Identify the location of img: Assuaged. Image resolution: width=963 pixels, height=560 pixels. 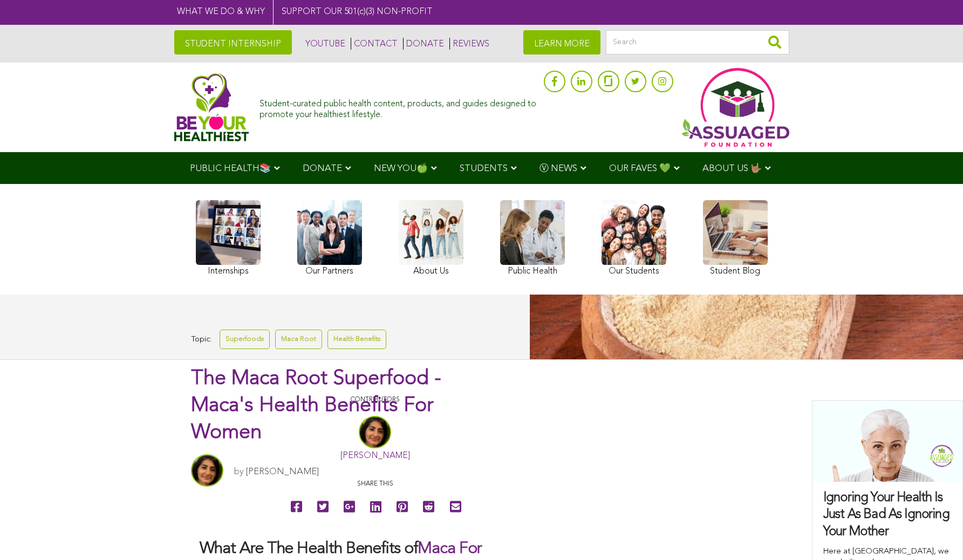
(212, 107).